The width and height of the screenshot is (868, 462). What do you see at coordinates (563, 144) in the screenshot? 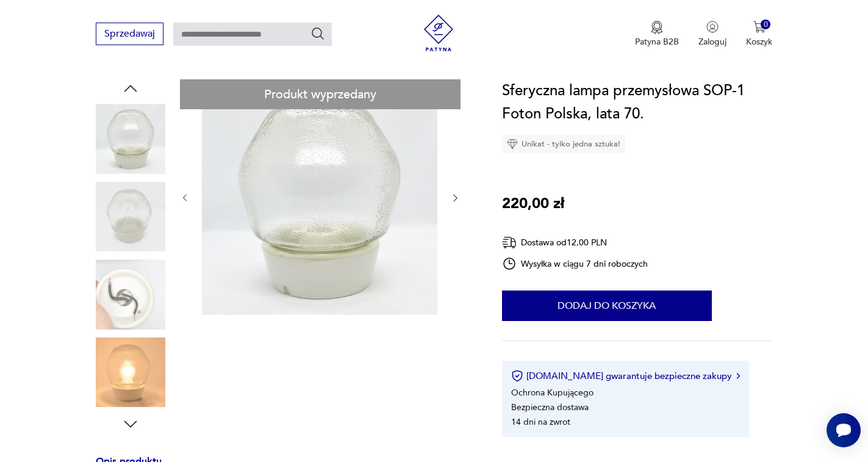
I see `div: Unikat - tylko jedna sztuka!` at bounding box center [563, 144].